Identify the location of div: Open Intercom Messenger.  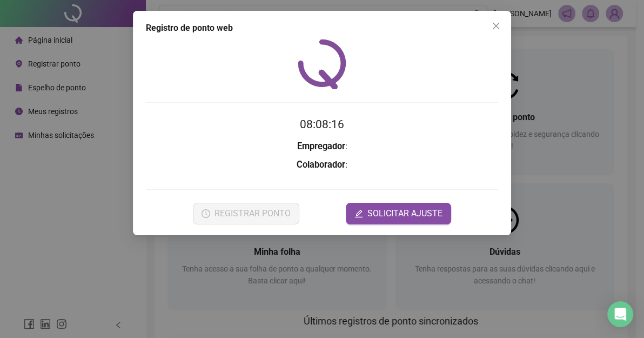
(621, 315).